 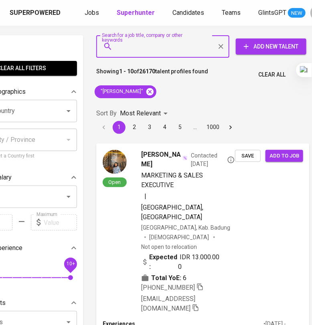 What do you see at coordinates (134, 128) in the screenshot?
I see `button: Go to page 2` at bounding box center [134, 128].